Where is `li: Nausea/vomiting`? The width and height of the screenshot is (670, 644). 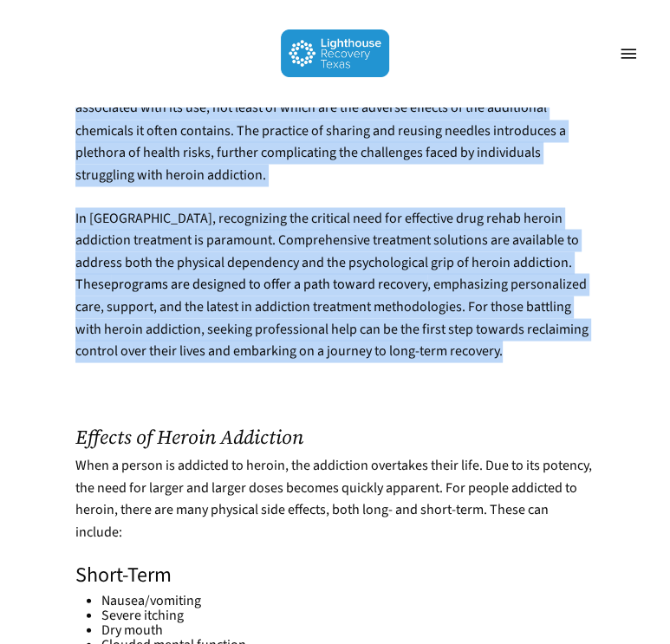 li: Nausea/vomiting is located at coordinates (349, 600).